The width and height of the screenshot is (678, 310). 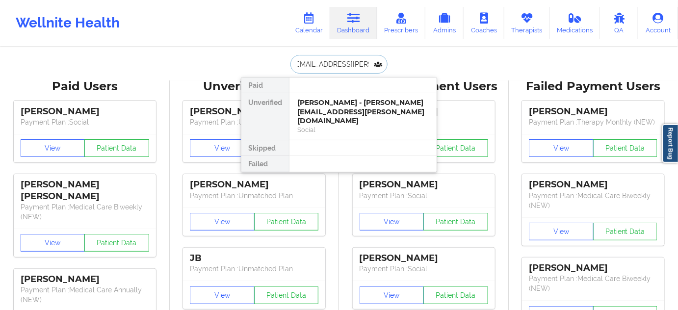 I want to click on div: Paid Users, so click(x=85, y=86).